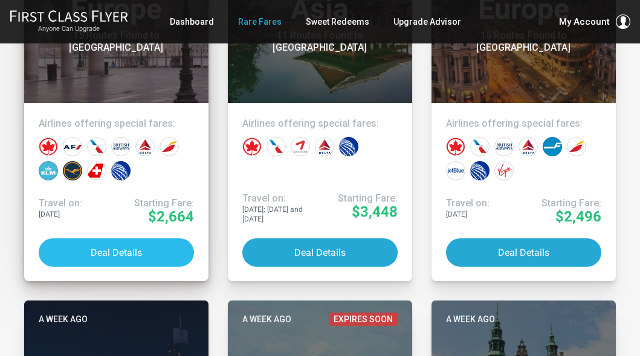 Image resolution: width=640 pixels, height=356 pixels. Describe the element at coordinates (300, 147) in the screenshot. I see `div: Asiana` at that location.